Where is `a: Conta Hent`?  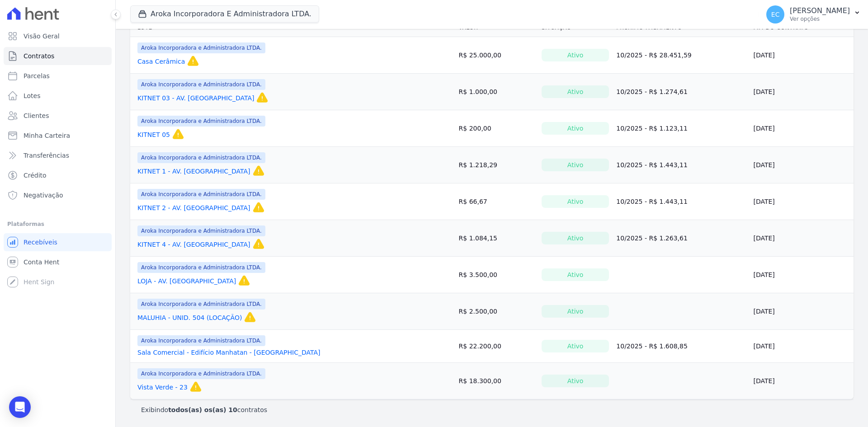
a: Conta Hent is located at coordinates (58, 262).